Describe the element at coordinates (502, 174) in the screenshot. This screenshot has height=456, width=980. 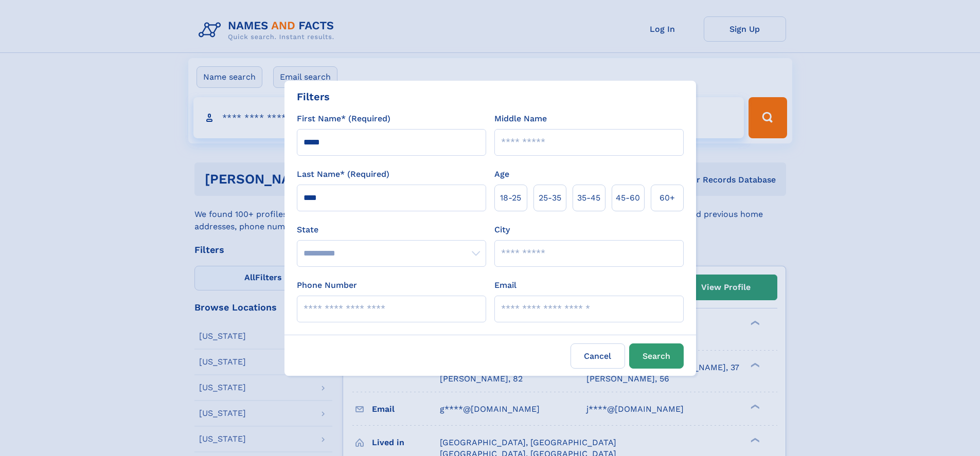
I see `label: Age` at that location.